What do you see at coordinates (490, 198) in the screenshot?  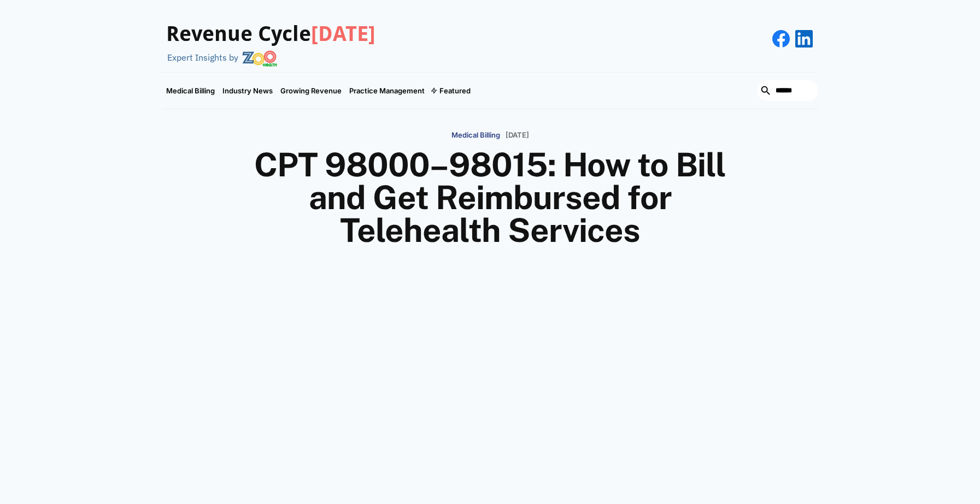 I see `h1: CPT 98000–98015: How to Bill and Get Reimbursed for Telehealth Services` at bounding box center [490, 198].